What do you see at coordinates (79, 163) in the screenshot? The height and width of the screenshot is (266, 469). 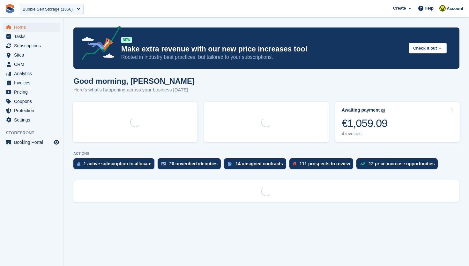 I see `img: active_subscription_to_allocate_icon-d502201f5373d7db506a760aba3b589e785aa758c864c3986d89f69b8ff3...` at bounding box center [79, 163].